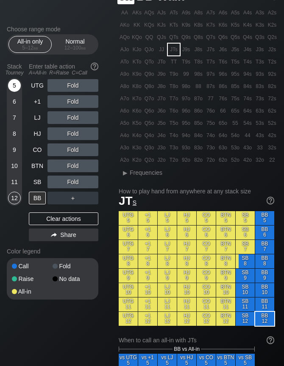 The image size is (284, 366). I want to click on div: +1 12, so click(147, 319).